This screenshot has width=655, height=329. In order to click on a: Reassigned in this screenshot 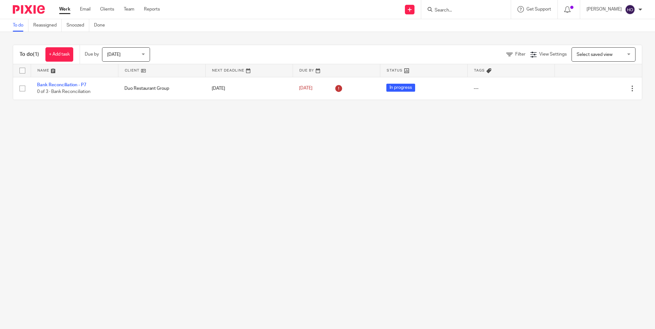, I will do `click(47, 25)`.